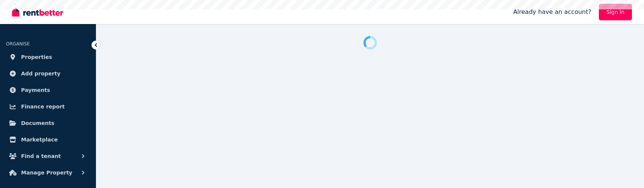  Describe the element at coordinates (552, 12) in the screenshot. I see `span: Already have an account?` at that location.